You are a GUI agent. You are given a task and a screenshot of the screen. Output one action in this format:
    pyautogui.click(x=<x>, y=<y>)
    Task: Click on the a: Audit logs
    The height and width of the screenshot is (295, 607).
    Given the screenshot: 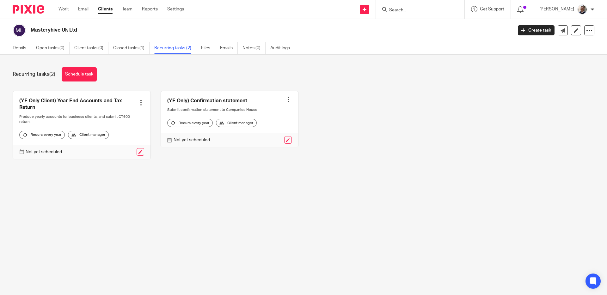 What is the action you would take?
    pyautogui.click(x=282, y=48)
    